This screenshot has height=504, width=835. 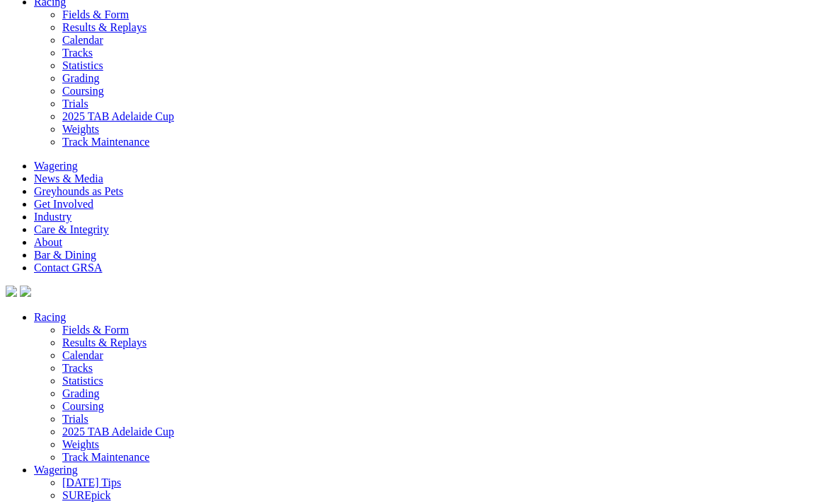 What do you see at coordinates (72, 229) in the screenshot?
I see `a: Care & Integrity` at bounding box center [72, 229].